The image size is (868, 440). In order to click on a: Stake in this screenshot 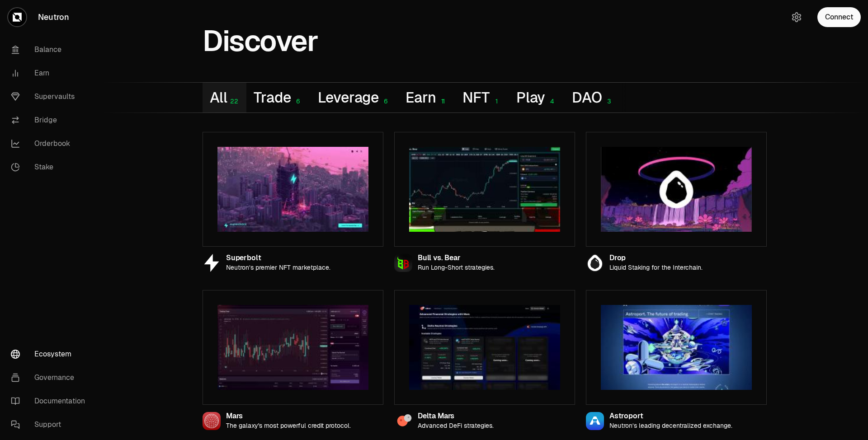, I will do `click(51, 167)`.